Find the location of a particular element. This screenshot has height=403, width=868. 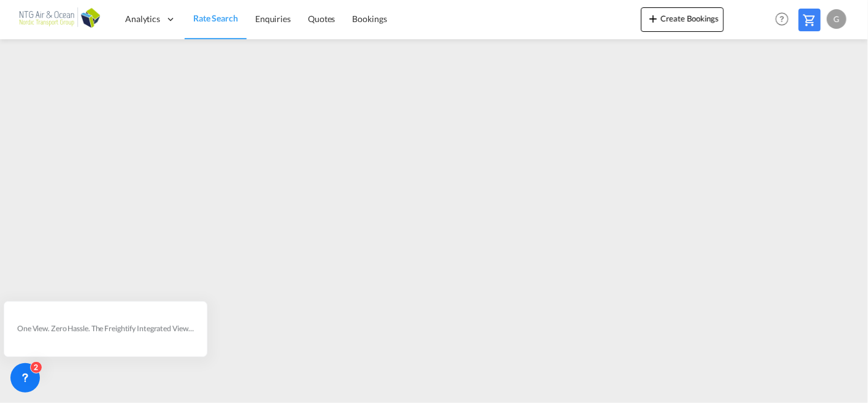

button: icon-plus 400-fgCreate Bookings is located at coordinates (683, 20).